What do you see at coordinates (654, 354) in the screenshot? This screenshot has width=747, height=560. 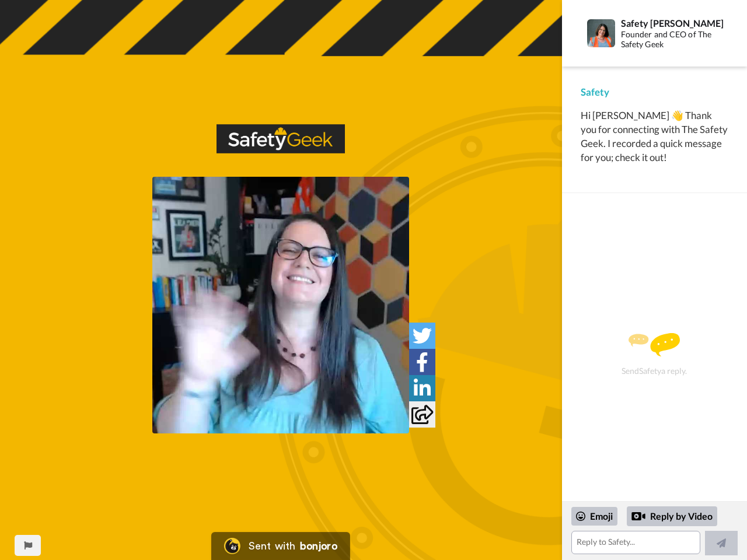 I see `div: Send Safety a reply.` at bounding box center [654, 354].